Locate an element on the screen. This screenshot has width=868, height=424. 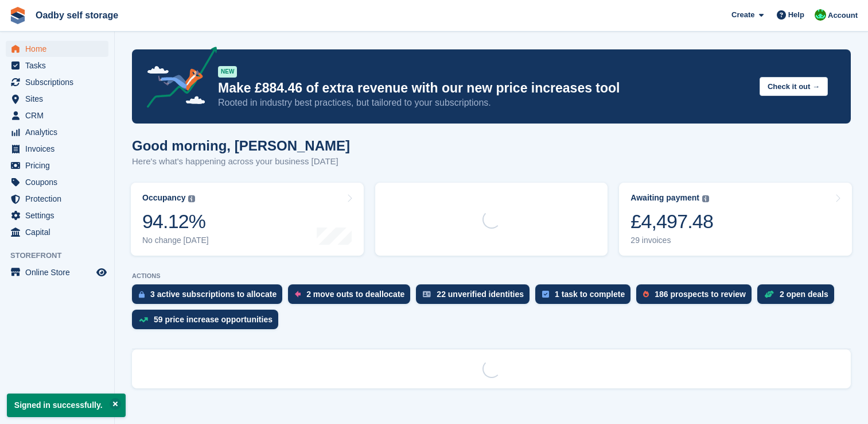
div: NEW is located at coordinates (227, 72).